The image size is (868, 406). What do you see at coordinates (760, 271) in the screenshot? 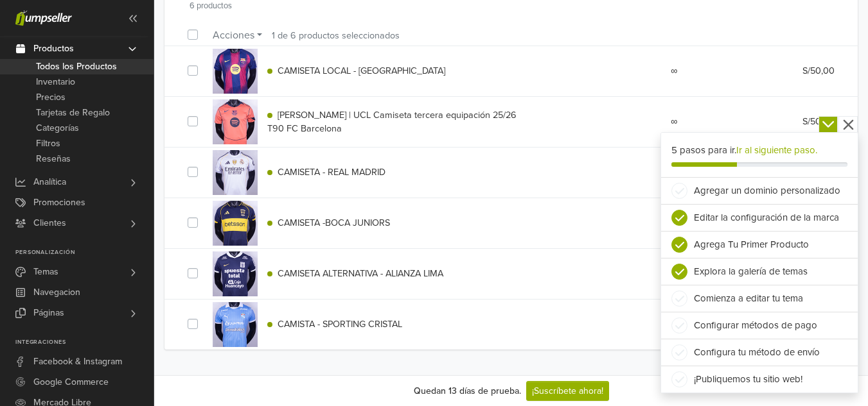
I see `a: Explora la galería de temas` at bounding box center [760, 271].